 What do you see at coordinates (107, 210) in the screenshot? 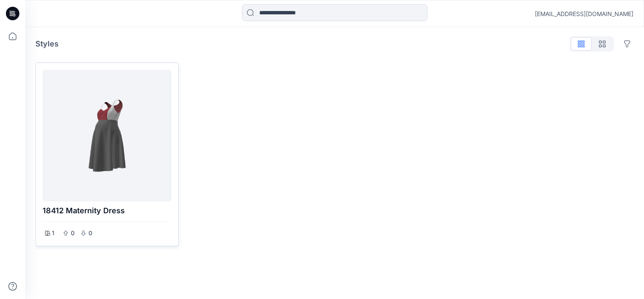
I see `p: 18412 Maternity Dress` at bounding box center [107, 210].